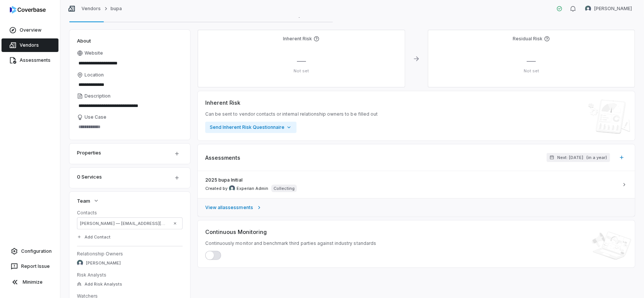 Image resolution: width=644 pixels, height=298 pixels. I want to click on span: Can be sent to vendor contacts or internal relationship owners to be filled out, so click(291, 114).